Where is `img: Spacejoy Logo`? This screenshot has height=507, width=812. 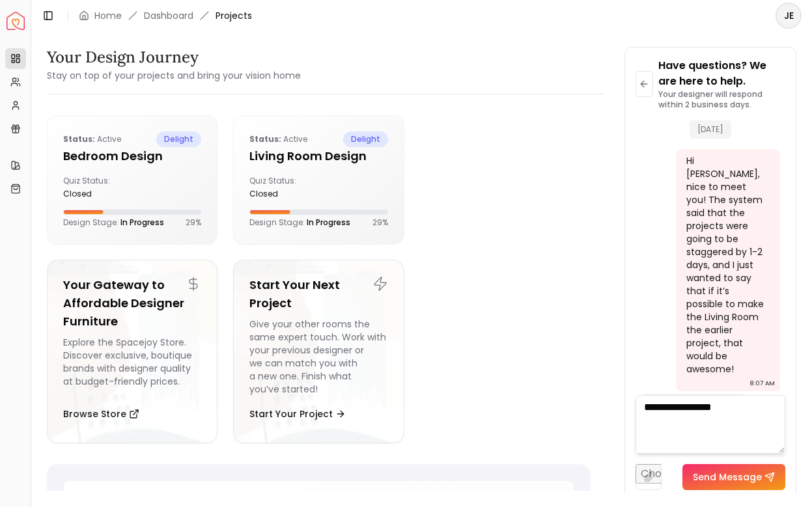 img: Spacejoy Logo is located at coordinates (15, 21).